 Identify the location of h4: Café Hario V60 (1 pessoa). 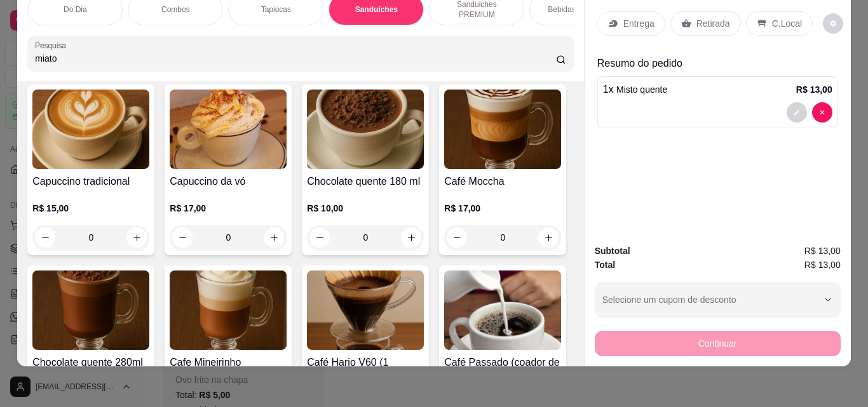
(365, 370).